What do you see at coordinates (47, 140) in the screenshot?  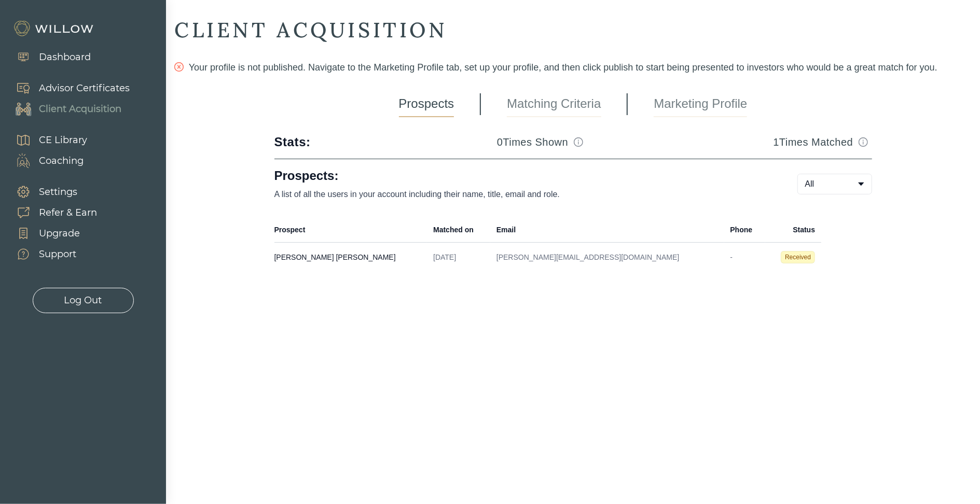 I see `a: CE Library` at bounding box center [47, 140].